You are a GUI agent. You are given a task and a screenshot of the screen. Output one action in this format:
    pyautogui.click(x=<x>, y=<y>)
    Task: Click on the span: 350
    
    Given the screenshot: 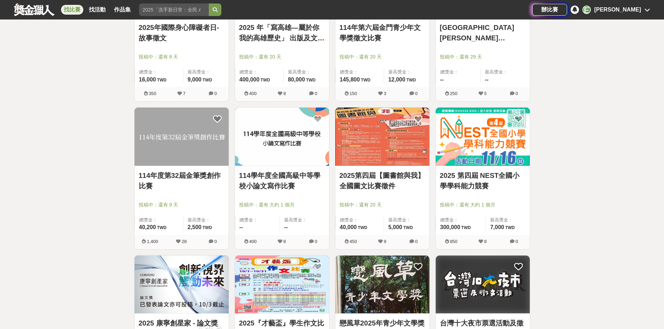 What is the action you would take?
    pyautogui.click(x=153, y=93)
    